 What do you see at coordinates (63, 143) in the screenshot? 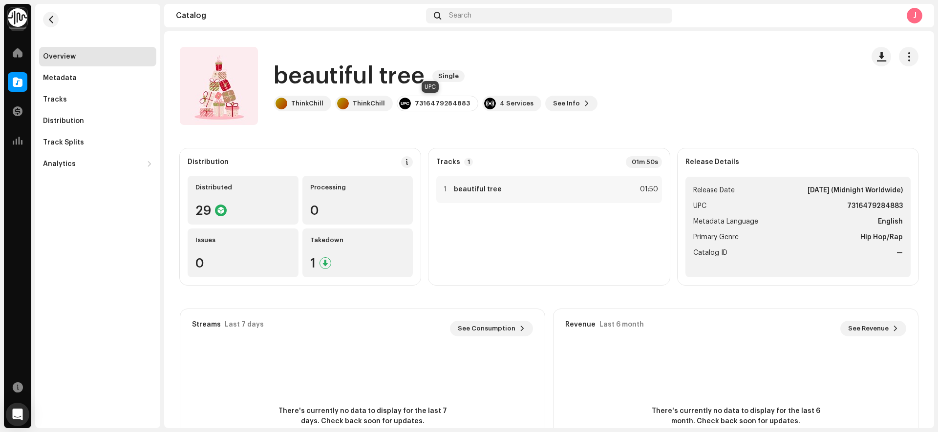
I see `div: Track Splits` at bounding box center [63, 143].